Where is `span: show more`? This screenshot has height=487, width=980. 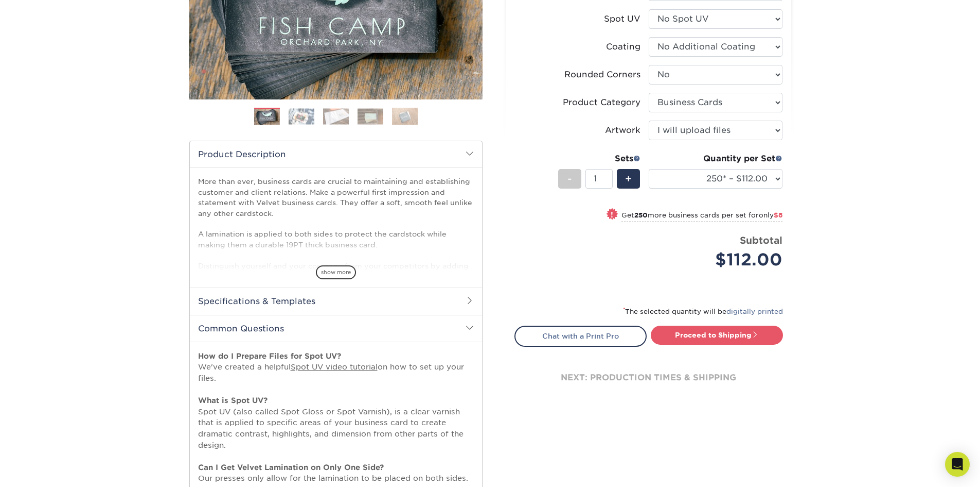
span: show more is located at coordinates (336, 272).